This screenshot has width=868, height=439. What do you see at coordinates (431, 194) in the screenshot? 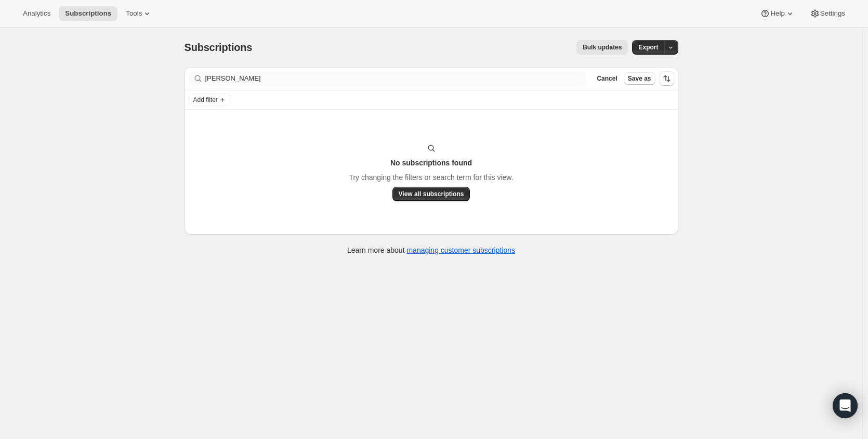
I see `span: View all subscriptions` at bounding box center [431, 194].